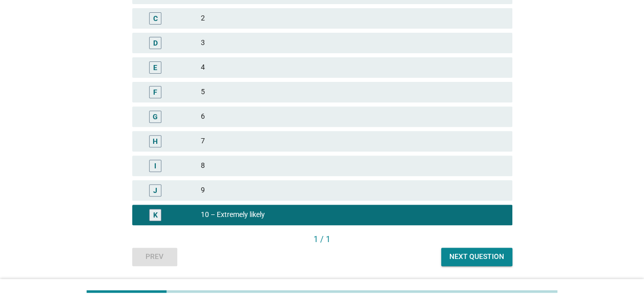  What do you see at coordinates (155, 116) in the screenshot?
I see `div: G` at bounding box center [155, 116].